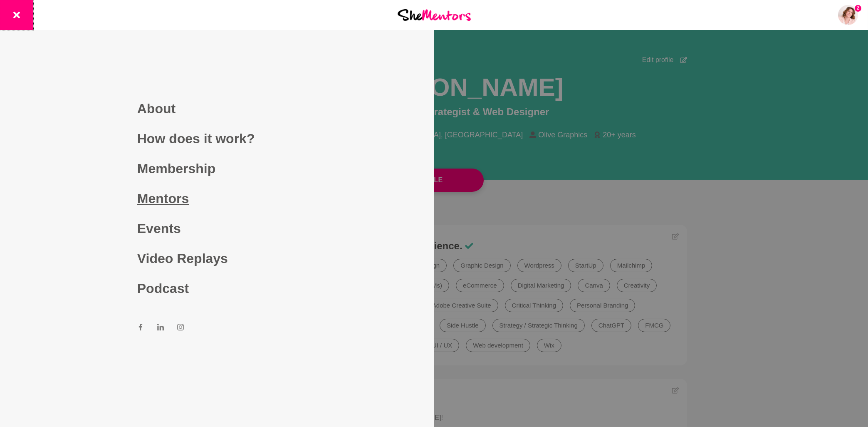 The image size is (868, 427). What do you see at coordinates (217, 228) in the screenshot?
I see `a: Events` at bounding box center [217, 228].